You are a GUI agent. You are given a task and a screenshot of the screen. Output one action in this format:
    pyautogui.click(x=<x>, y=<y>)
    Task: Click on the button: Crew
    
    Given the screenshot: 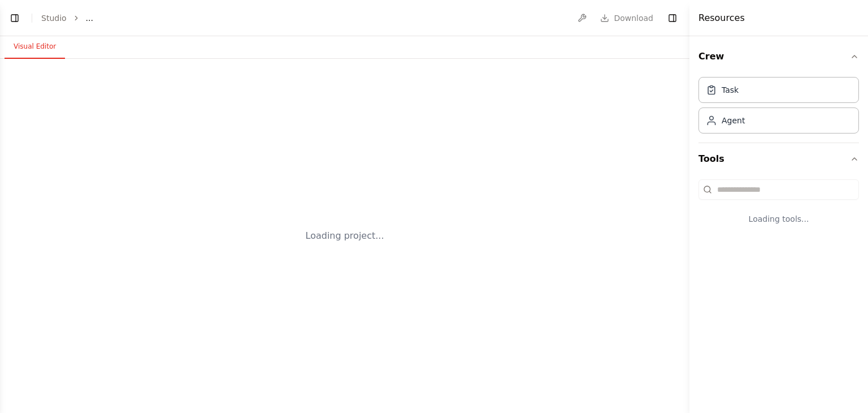 What is the action you would take?
    pyautogui.click(x=778, y=57)
    